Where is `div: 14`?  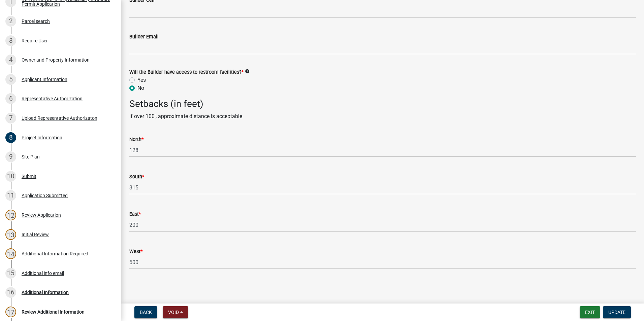 div: 14 is located at coordinates (11, 254).